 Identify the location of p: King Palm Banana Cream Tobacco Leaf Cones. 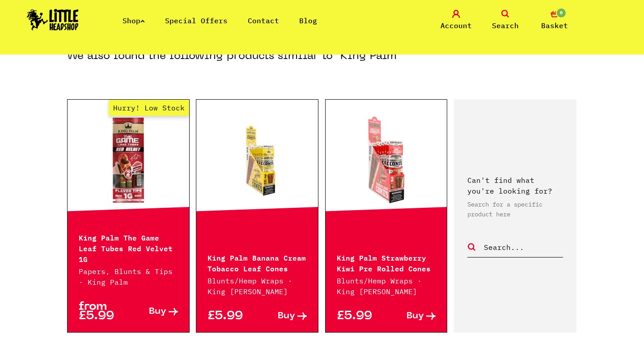
(257, 263).